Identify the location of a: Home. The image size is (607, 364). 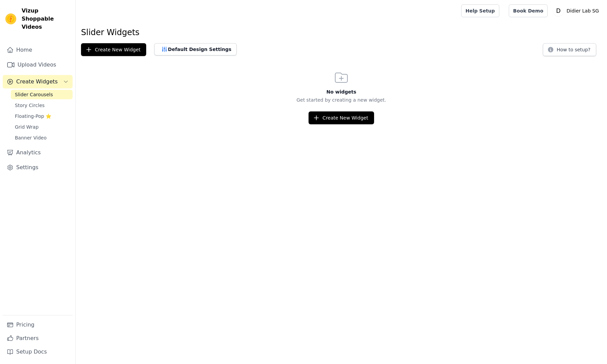
(37, 50).